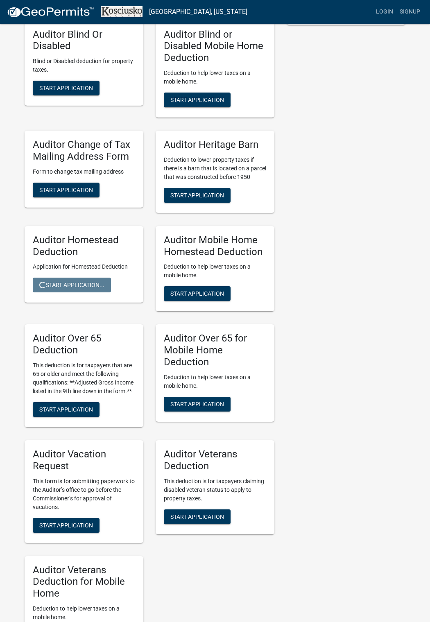 Image resolution: width=430 pixels, height=622 pixels. What do you see at coordinates (215, 145) in the screenshot?
I see `h5: Auditor Heritage Barn` at bounding box center [215, 145].